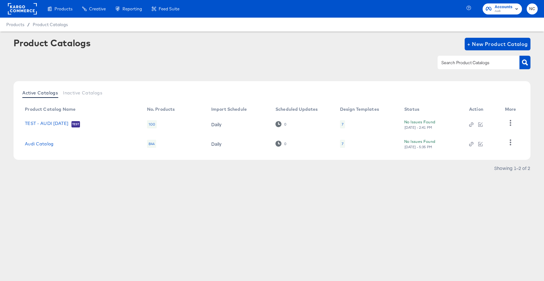 This screenshot has width=544, height=281. I want to click on button: NC, so click(532, 9).